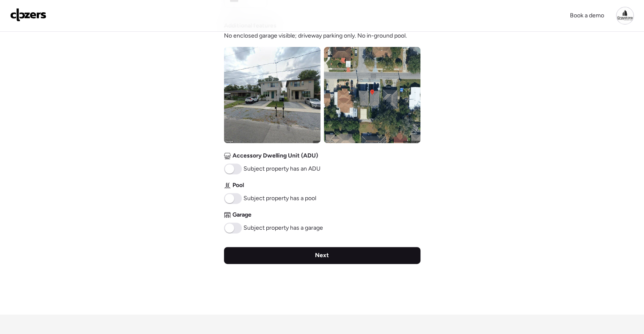 The image size is (644, 334). I want to click on span: Accessory Dwelling Unit (ADU), so click(275, 156).